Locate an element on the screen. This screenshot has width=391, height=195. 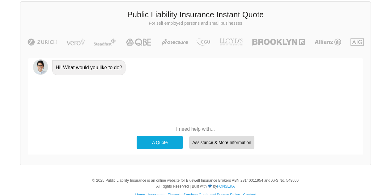
img: Vero | Public Liability Insurance is located at coordinates (75, 42).